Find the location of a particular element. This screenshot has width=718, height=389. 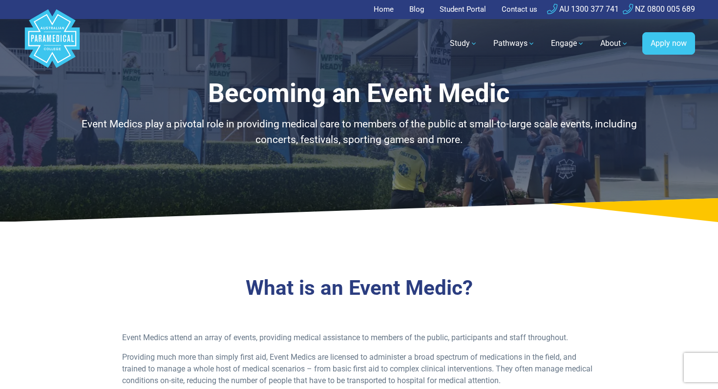

a: Engage is located at coordinates (567, 43).